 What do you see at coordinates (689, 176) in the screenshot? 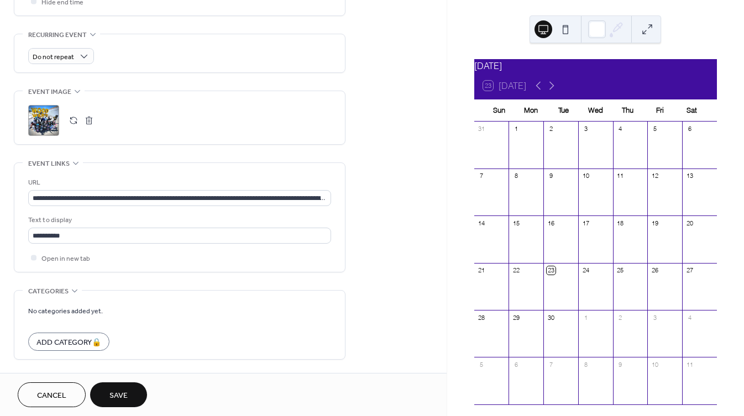
I see `div: 13` at bounding box center [689, 176].